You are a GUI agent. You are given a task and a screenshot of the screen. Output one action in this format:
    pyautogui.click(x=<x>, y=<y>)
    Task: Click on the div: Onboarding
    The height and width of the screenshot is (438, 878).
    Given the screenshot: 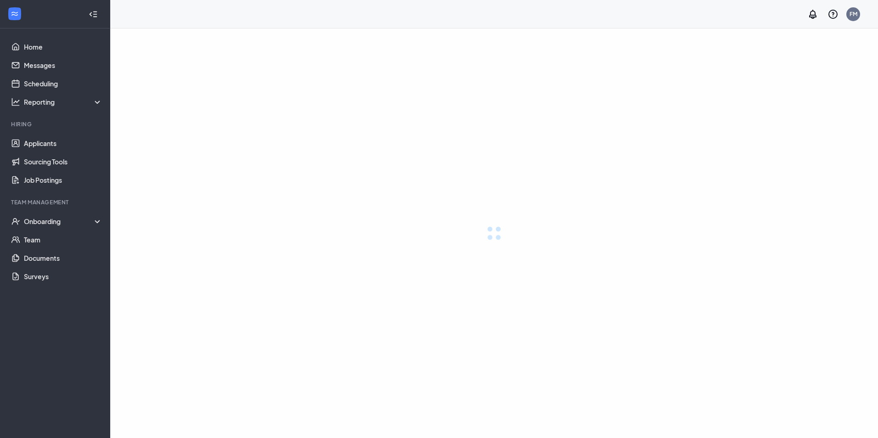 What is the action you would take?
    pyautogui.click(x=63, y=221)
    